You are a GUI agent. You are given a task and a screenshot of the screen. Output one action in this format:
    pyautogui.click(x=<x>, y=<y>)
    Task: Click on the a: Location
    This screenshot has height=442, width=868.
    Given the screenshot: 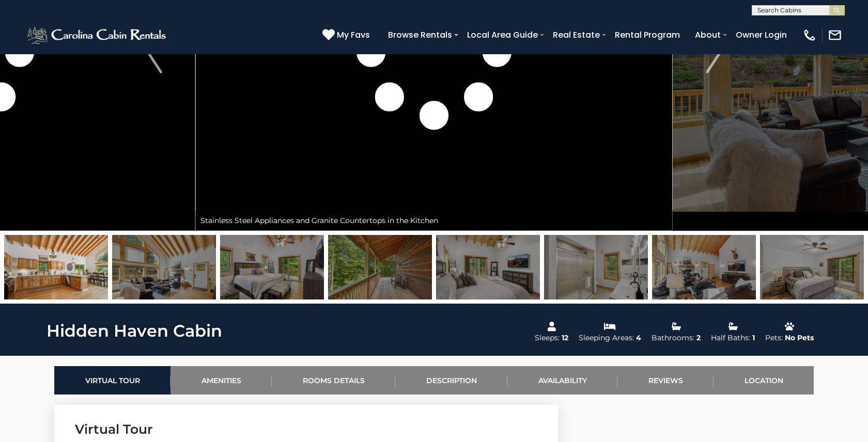 What is the action you would take?
    pyautogui.click(x=764, y=381)
    